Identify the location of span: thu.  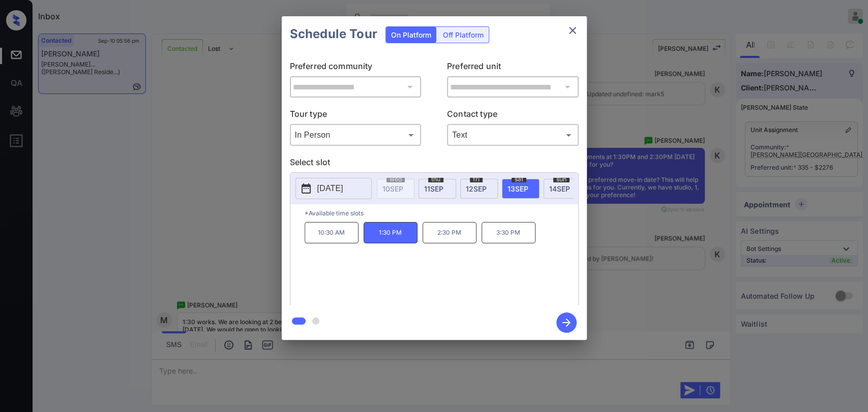
(435, 180).